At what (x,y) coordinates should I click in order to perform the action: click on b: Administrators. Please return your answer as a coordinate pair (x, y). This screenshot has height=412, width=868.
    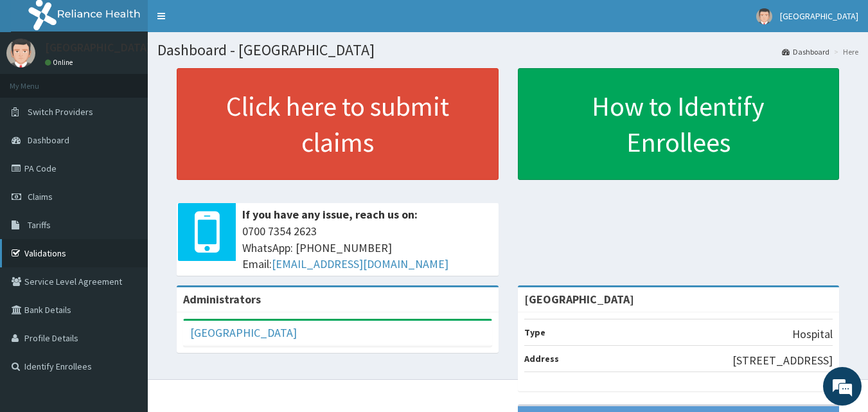
    Looking at the image, I should click on (221, 299).